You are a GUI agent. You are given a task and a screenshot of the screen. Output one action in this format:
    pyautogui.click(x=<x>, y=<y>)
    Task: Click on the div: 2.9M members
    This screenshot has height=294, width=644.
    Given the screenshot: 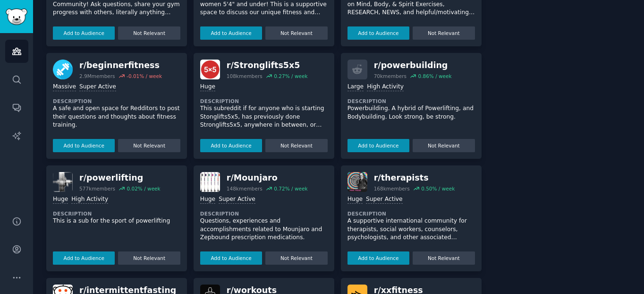 What is the action you would take?
    pyautogui.click(x=97, y=76)
    